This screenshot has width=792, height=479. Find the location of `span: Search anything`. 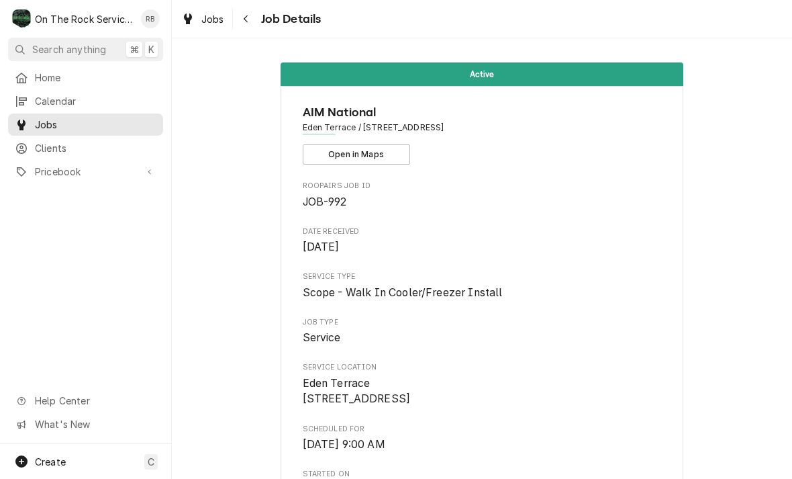

span: Search anything is located at coordinates (69, 49).